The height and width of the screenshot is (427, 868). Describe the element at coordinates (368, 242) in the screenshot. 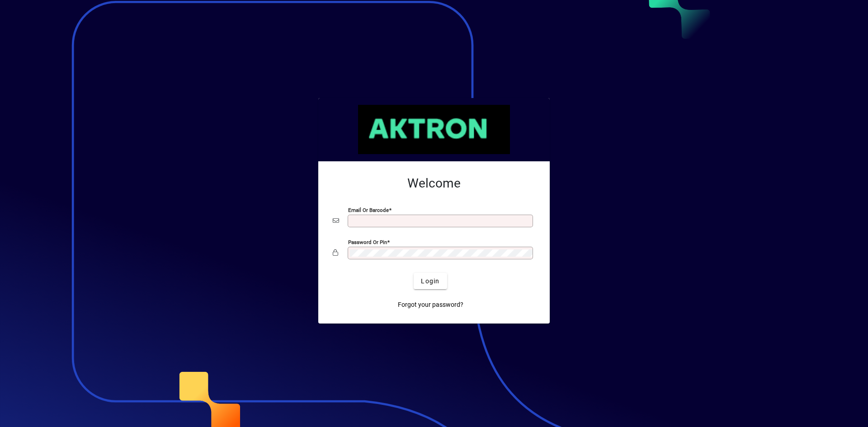

I see `mat-label: Password or Pin` at that location.